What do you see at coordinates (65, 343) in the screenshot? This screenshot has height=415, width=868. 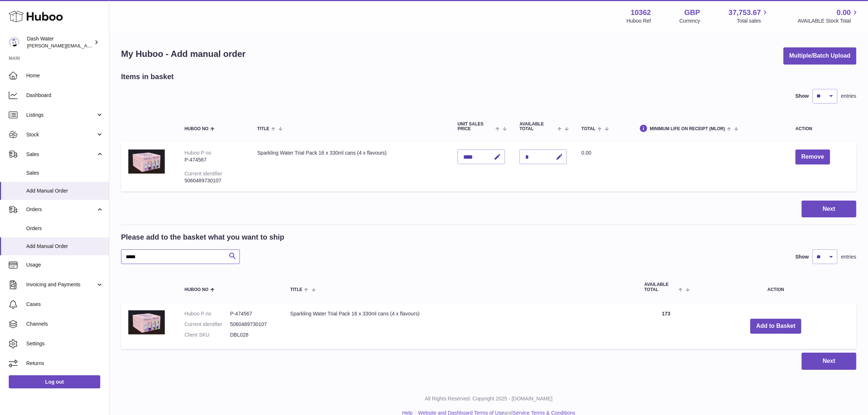 I see `span: Settings` at bounding box center [65, 343].